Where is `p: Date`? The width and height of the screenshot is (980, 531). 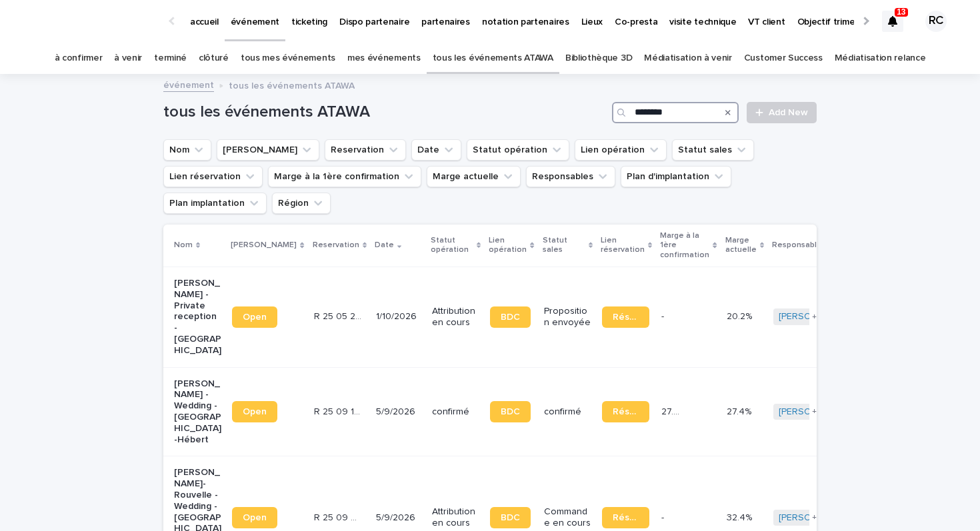
p: Date is located at coordinates (384, 246).